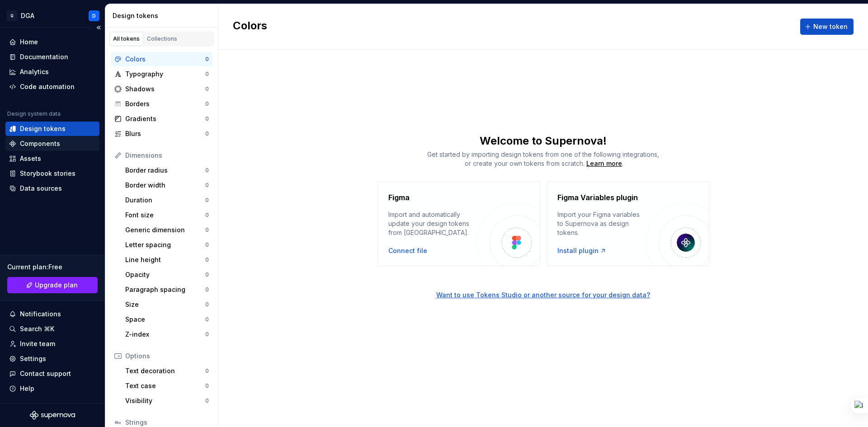 This screenshot has height=427, width=868. I want to click on div: Borders, so click(165, 104).